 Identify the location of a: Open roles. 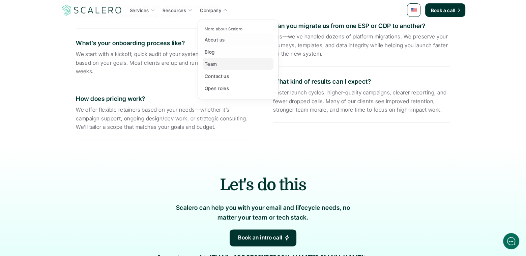
(238, 88).